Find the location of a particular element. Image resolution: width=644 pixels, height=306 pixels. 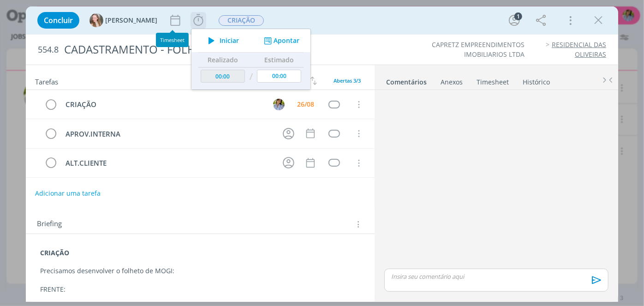

button: A is located at coordinates (279, 105).